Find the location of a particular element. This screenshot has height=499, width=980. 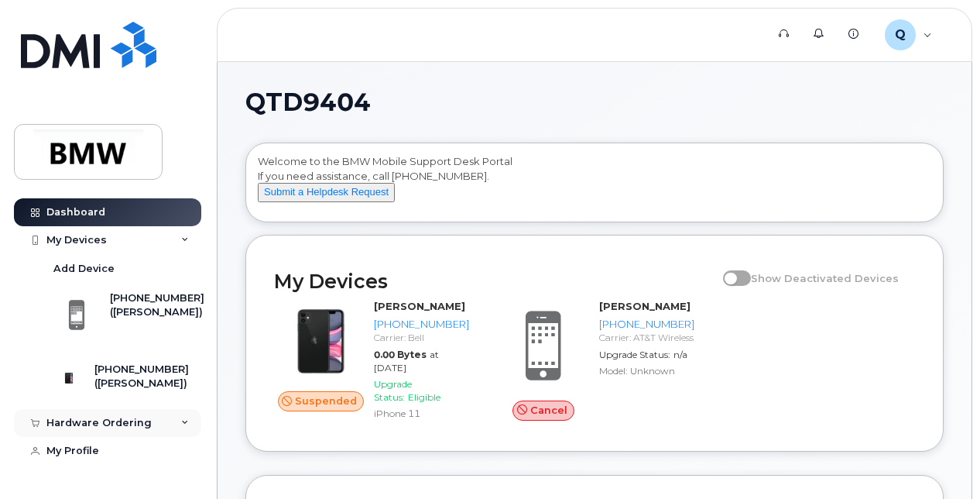

button: Submit a Helpdesk Request is located at coordinates (326, 192).